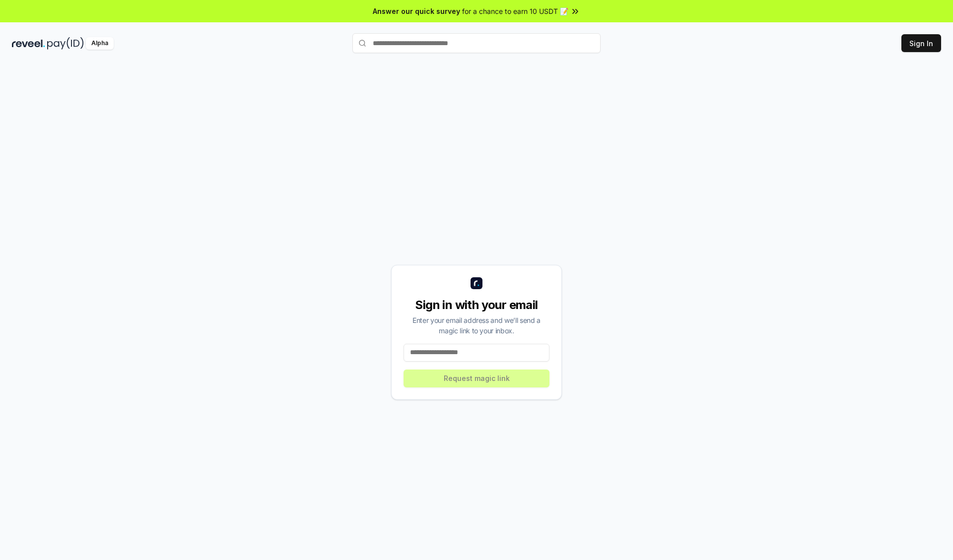  What do you see at coordinates (28, 43) in the screenshot?
I see `img: reveel_dark` at bounding box center [28, 43].